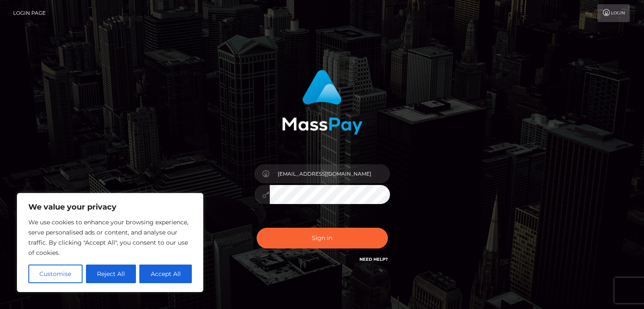  What do you see at coordinates (322, 102) in the screenshot?
I see `img: MassPay Login` at bounding box center [322, 102].